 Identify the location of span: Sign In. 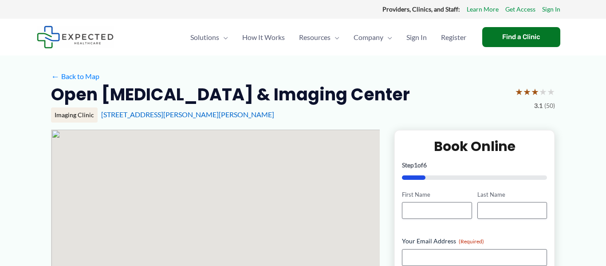
(416, 37).